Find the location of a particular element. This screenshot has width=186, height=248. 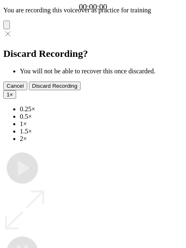

h2: Discard Recording? is located at coordinates (93, 54).